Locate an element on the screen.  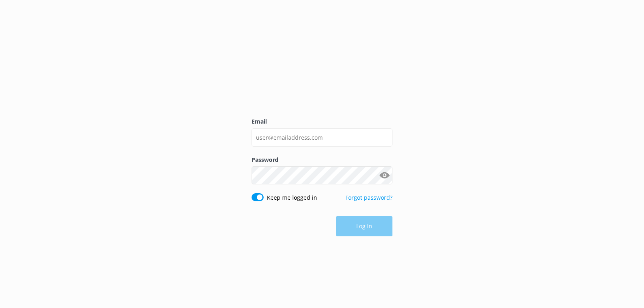
a: Forgot password? is located at coordinates (369, 197).